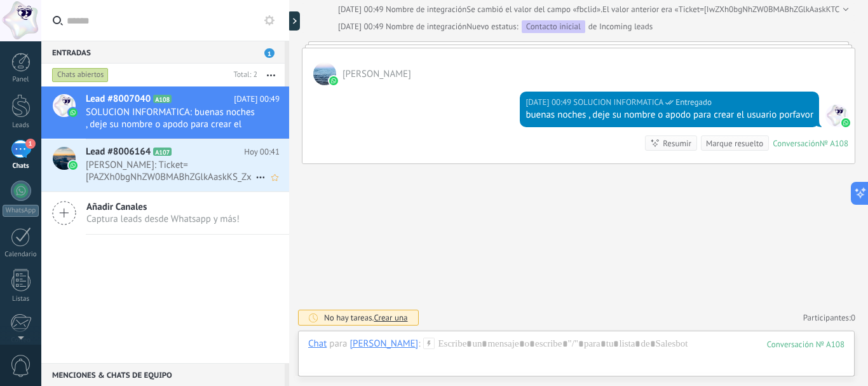  I want to click on span: Entregado, so click(693, 102).